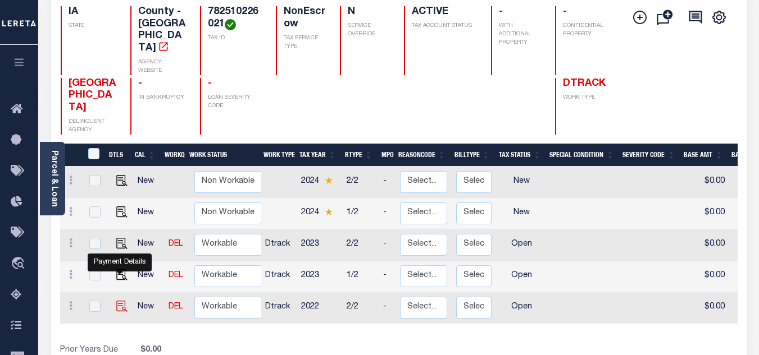  I want to click on th: WorkQ, so click(172, 155).